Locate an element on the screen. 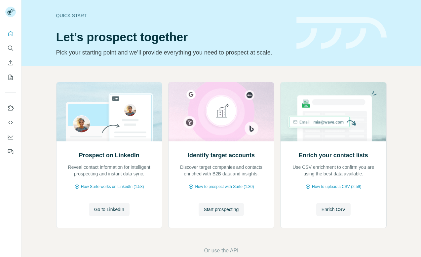 This screenshot has width=421, height=257. span: Or use the API is located at coordinates (221, 251).